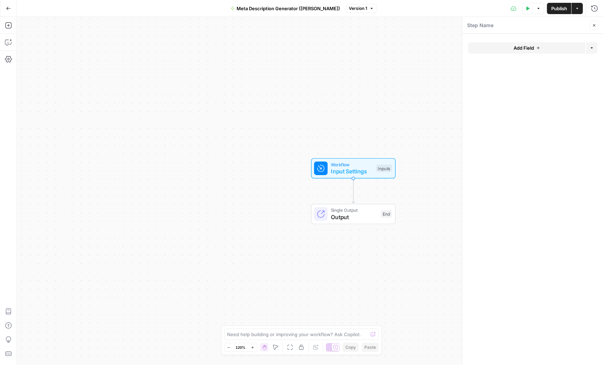 Image resolution: width=603 pixels, height=365 pixels. Describe the element at coordinates (352, 164) in the screenshot. I see `span: Workflow` at that location.